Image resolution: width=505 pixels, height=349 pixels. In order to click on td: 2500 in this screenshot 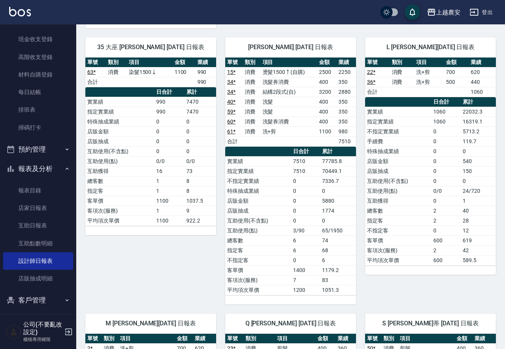, I will do `click(326, 72)`.